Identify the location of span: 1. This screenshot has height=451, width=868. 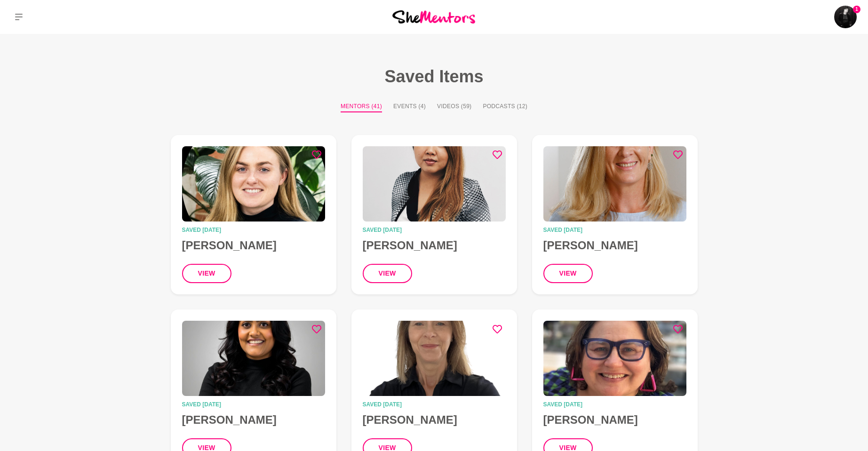
(856, 9).